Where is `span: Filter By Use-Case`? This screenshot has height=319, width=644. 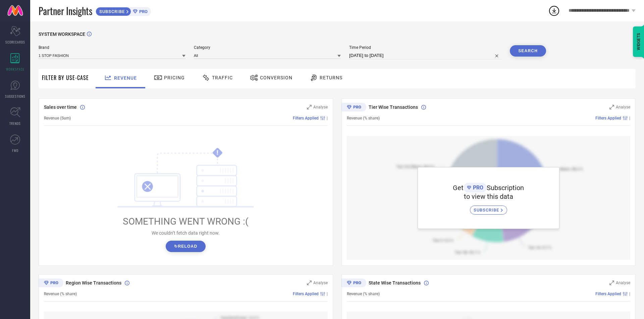
span: Filter By Use-Case is located at coordinates (66, 78).